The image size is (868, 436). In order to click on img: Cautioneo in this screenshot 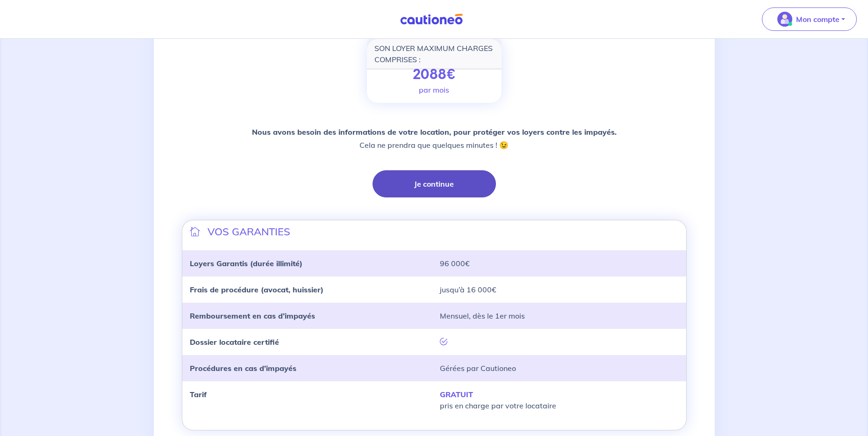, I will do `click(431, 19)`.